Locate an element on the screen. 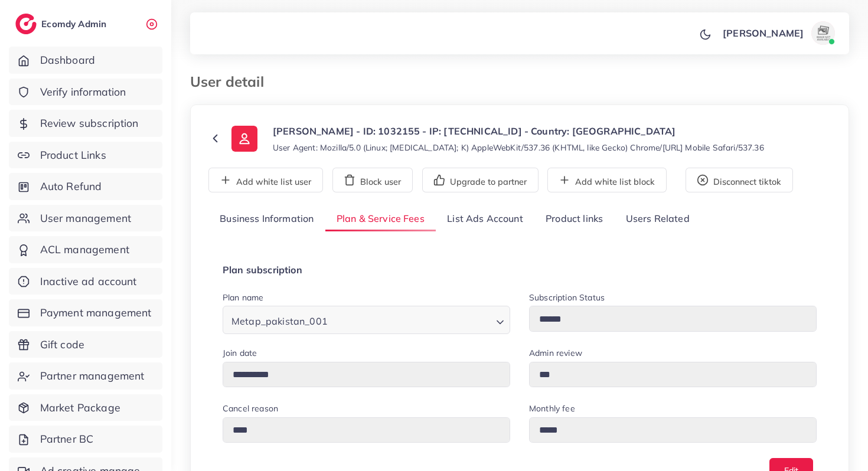  h3: User detail is located at coordinates (232, 81).